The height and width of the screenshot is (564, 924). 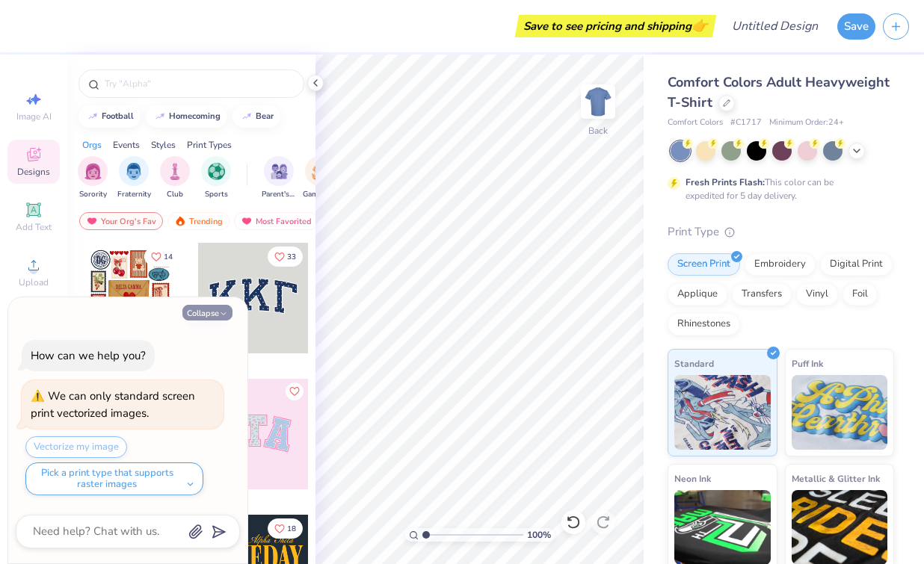 I want to click on span: # C1717, so click(x=746, y=123).